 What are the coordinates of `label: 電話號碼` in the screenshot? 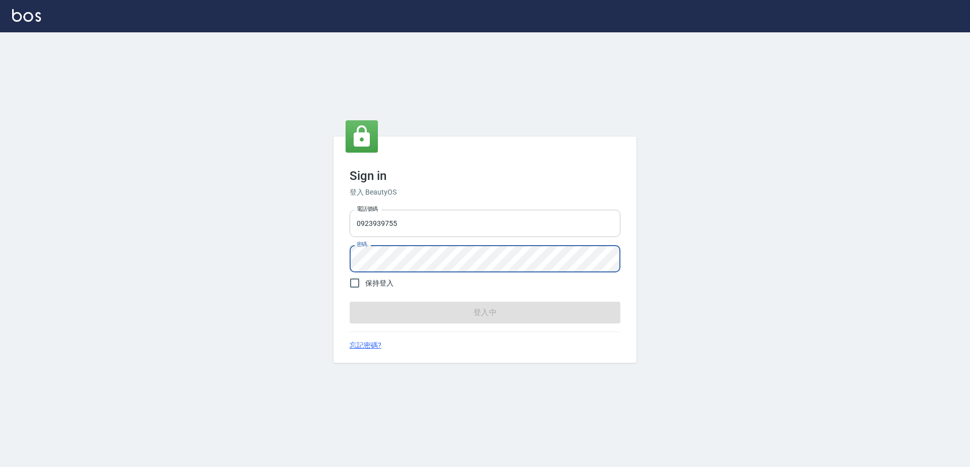 It's located at (367, 209).